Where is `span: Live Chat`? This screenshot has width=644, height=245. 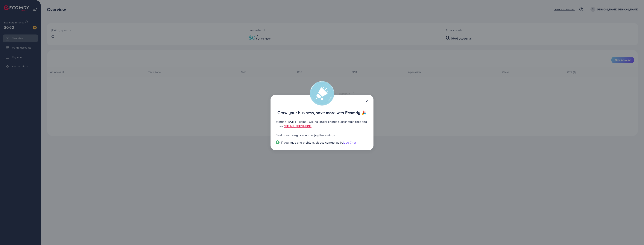 span: Live Chat is located at coordinates (350, 143).